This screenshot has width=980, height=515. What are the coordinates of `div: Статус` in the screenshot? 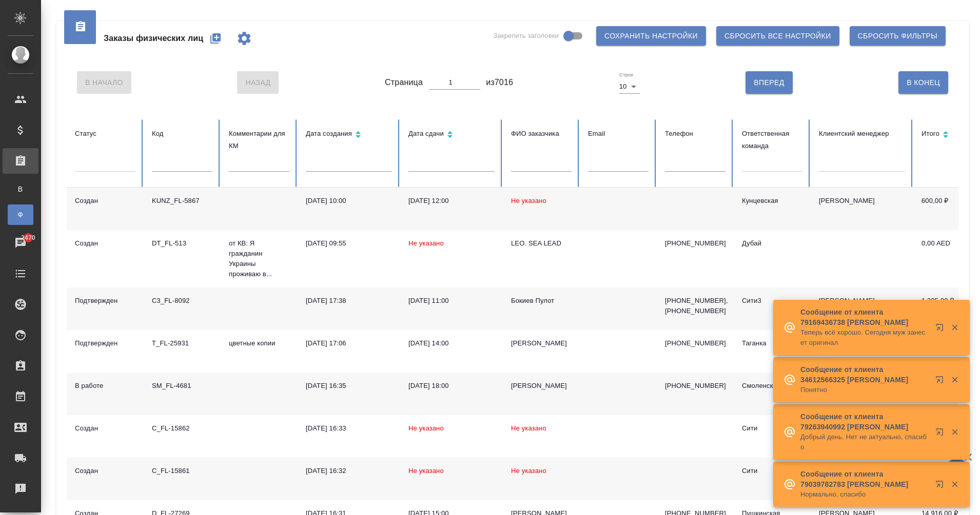 It's located at (105, 134).